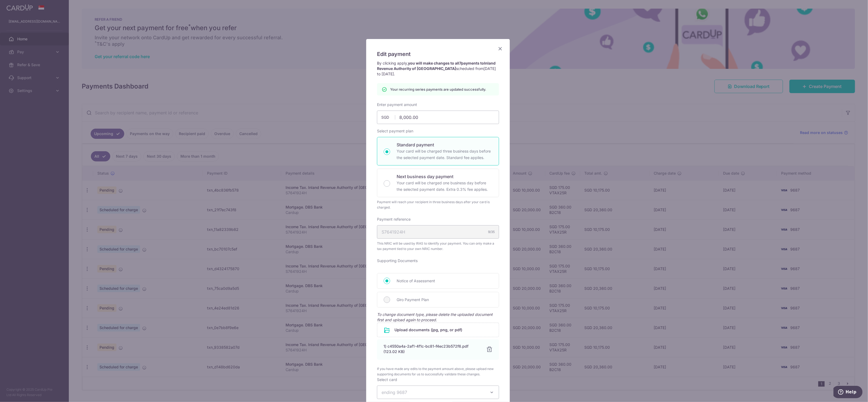  What do you see at coordinates (438, 330) in the screenshot?
I see `div: Upload documents (jpg, png, or pdf)` at bounding box center [438, 330].